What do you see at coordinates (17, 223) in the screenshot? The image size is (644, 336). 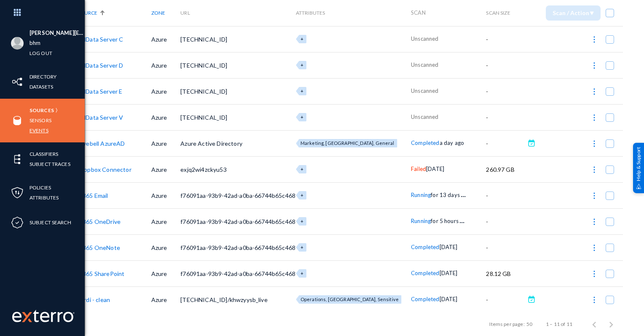 I see `img: icon-compliance.svg` at bounding box center [17, 223].